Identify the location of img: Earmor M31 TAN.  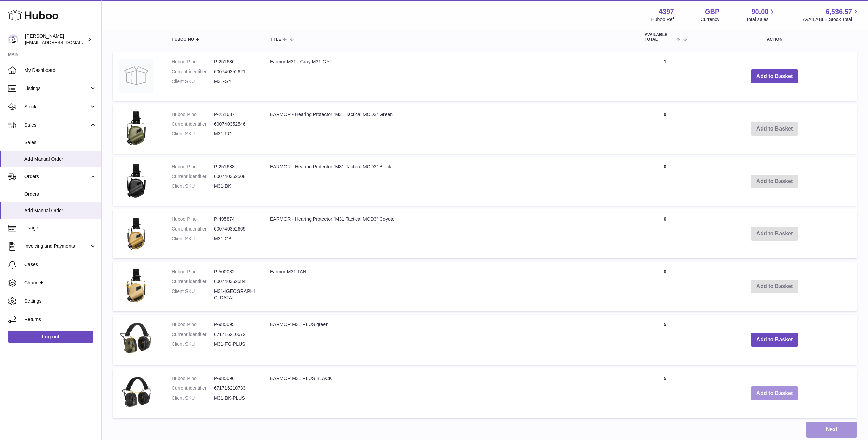
(136, 286).